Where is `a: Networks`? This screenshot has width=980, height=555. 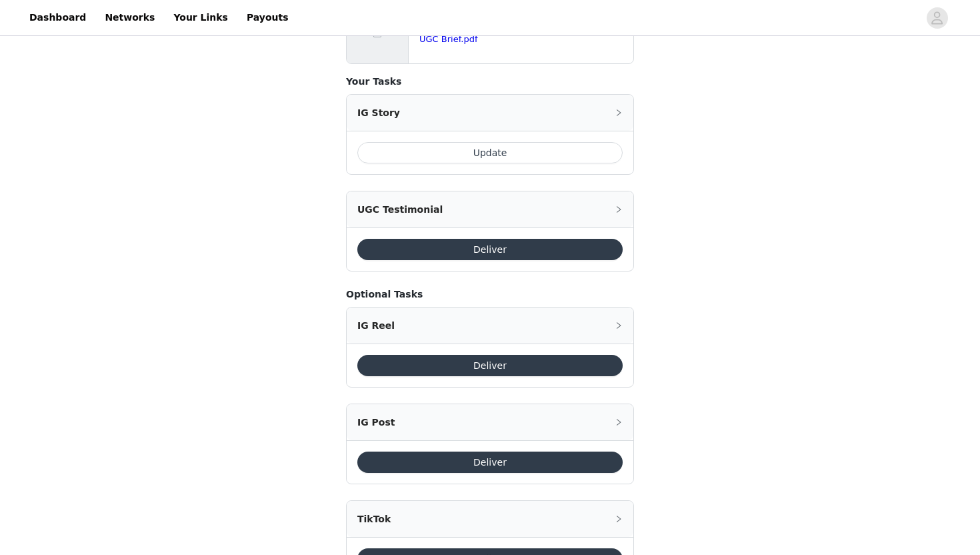 a: Networks is located at coordinates (129, 17).